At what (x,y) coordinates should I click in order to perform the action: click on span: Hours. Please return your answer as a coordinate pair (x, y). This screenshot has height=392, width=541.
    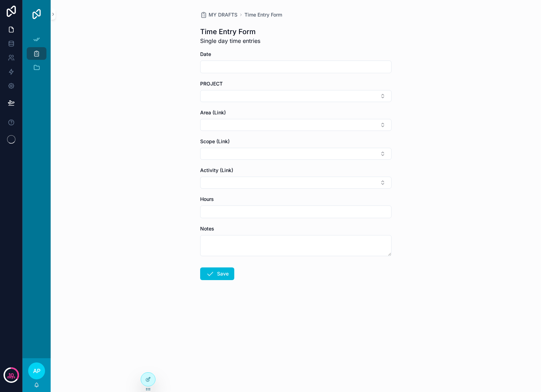
    Looking at the image, I should click on (207, 199).